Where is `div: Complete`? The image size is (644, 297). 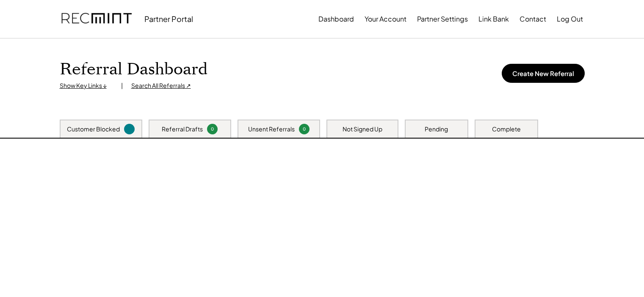
div: Complete is located at coordinates (506, 130).